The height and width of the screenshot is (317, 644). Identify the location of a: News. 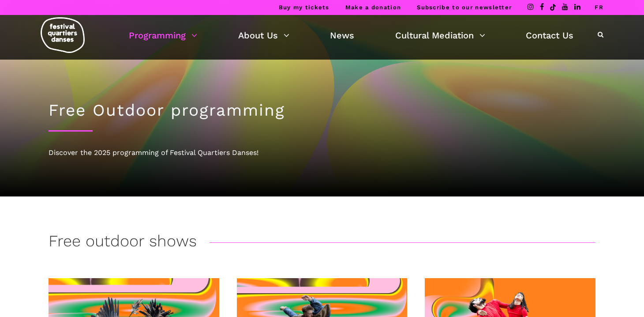
(342, 36).